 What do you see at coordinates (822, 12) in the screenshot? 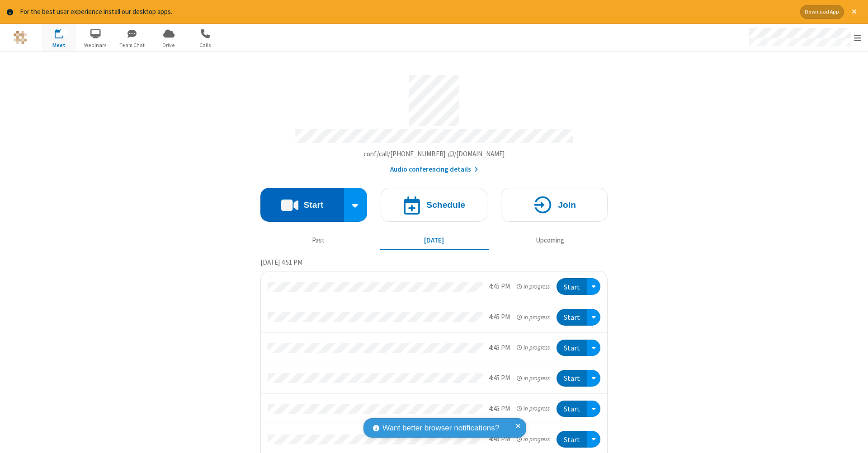
I see `button: Download App` at bounding box center [822, 12].